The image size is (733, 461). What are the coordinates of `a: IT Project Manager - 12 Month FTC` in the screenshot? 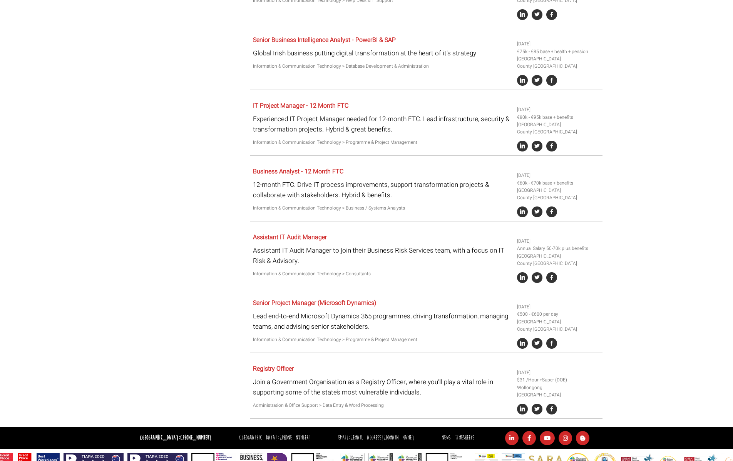 It's located at (300, 106).